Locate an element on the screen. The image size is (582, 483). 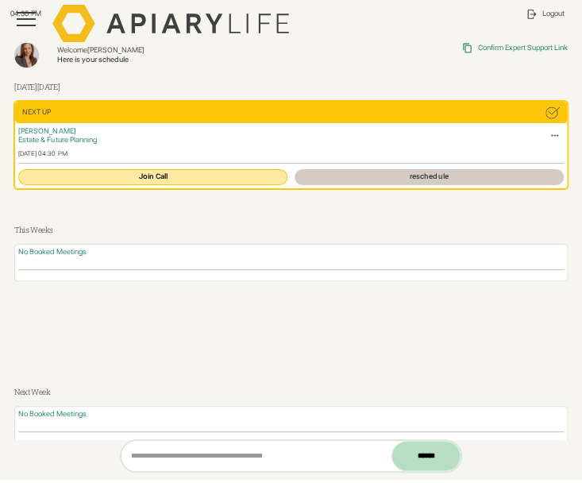
div: Confirm Expert Support Link is located at coordinates (523, 48).